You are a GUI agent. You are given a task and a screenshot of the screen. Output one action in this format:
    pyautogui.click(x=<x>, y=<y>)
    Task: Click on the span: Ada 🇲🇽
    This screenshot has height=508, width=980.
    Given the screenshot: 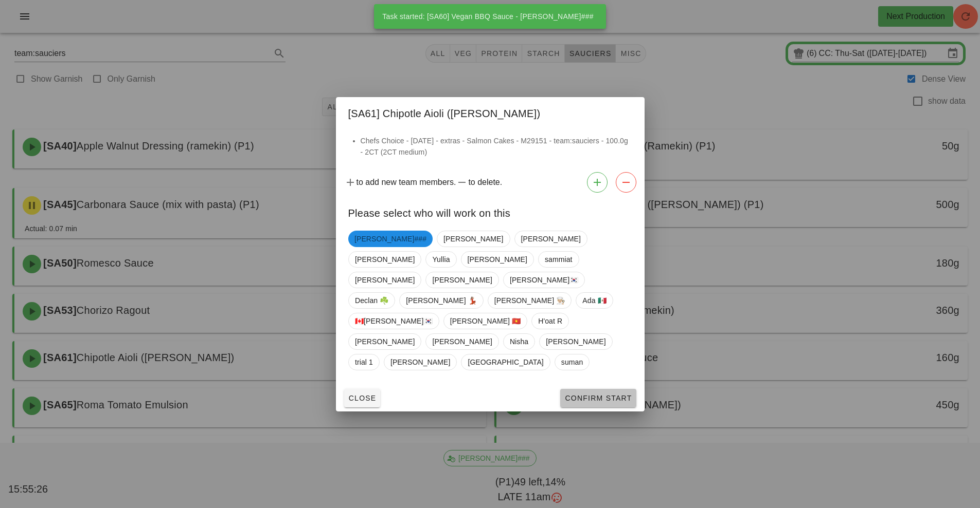 What is the action you would take?
    pyautogui.click(x=594, y=301)
    